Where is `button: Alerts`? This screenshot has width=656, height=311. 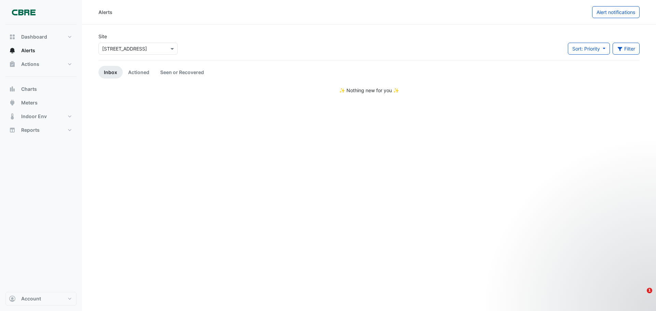 button: Alerts is located at coordinates (41, 51).